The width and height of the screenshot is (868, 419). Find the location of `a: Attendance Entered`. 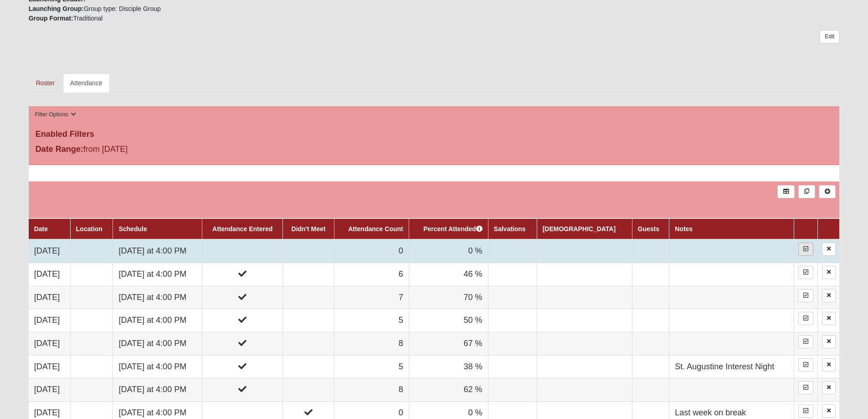

a: Attendance Entered is located at coordinates (242, 229).